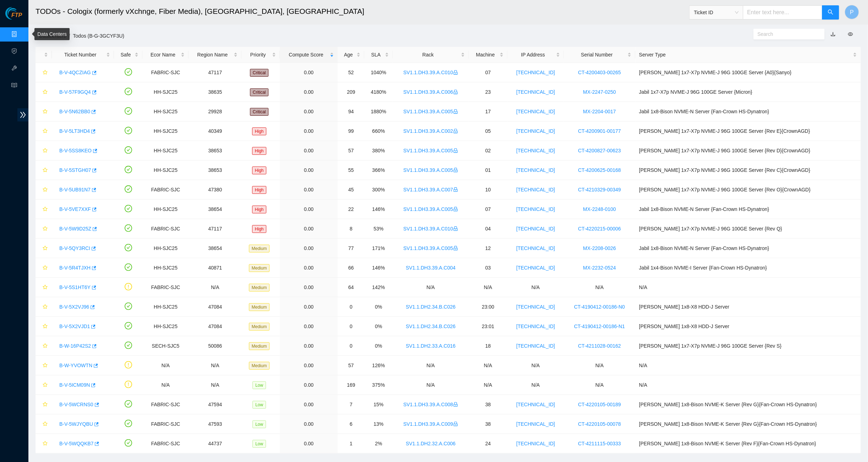  What do you see at coordinates (13, 18) in the screenshot?
I see `a: Akamai TechnologiesFTP` at bounding box center [13, 18].